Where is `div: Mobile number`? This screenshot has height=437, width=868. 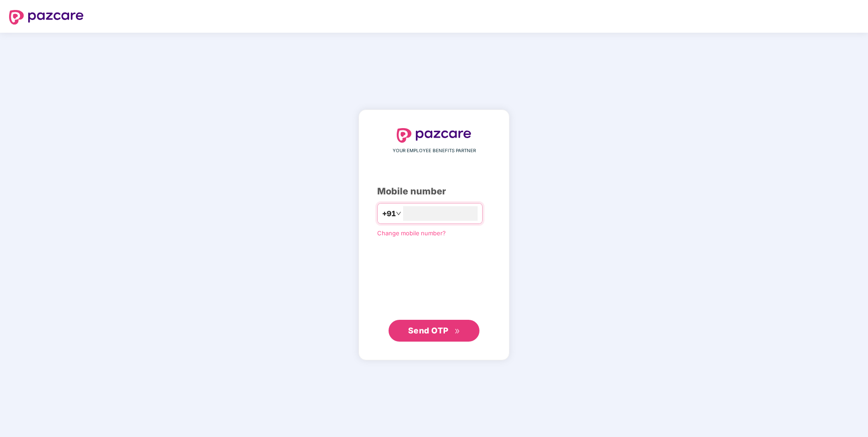 div: Mobile number is located at coordinates (434, 191).